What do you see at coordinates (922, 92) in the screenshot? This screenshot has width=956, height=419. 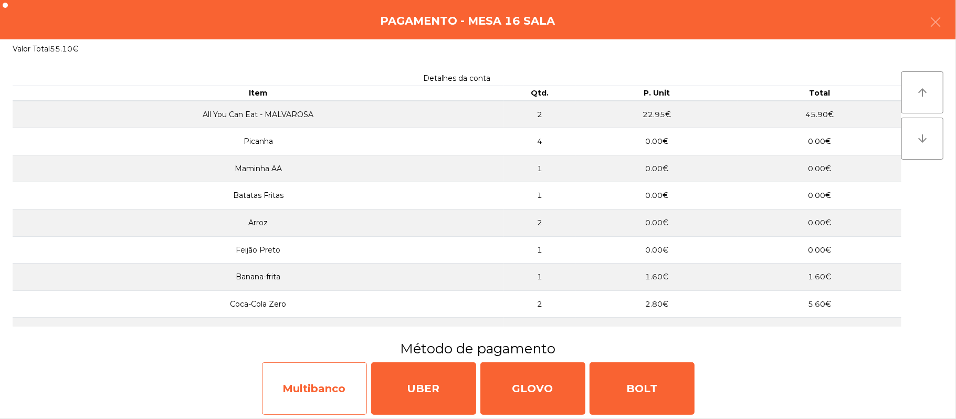 I see `button: arrow_upward` at bounding box center [922, 92].